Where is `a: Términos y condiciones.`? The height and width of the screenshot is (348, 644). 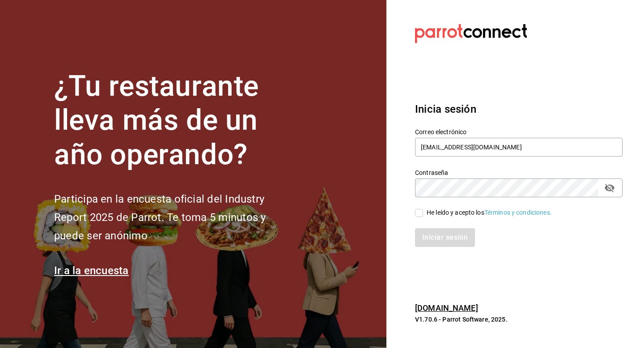 a: Términos y condiciones. is located at coordinates (518, 212).